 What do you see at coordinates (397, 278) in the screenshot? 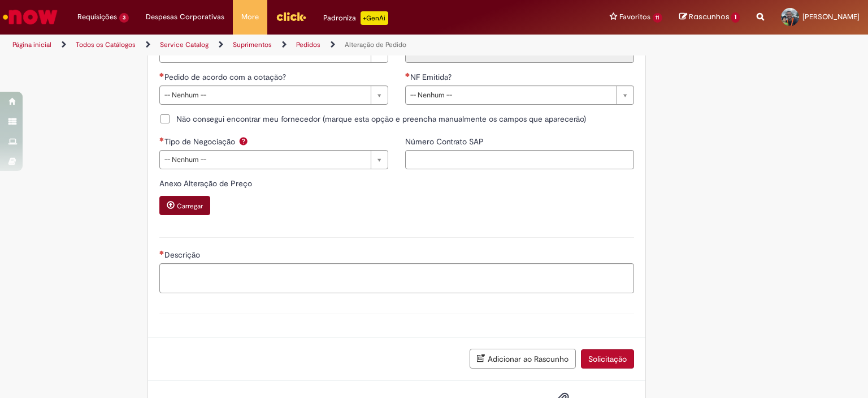
I see `textarea: Descrição` at bounding box center [397, 278].